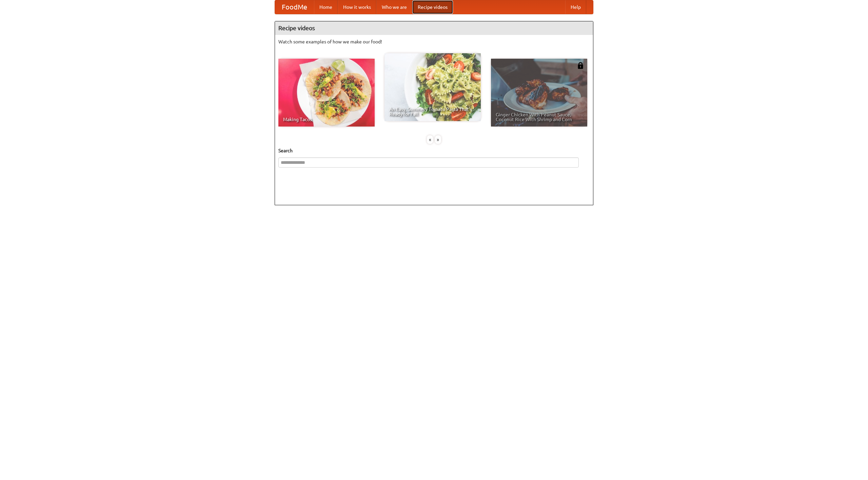  I want to click on a: Home, so click(326, 7).